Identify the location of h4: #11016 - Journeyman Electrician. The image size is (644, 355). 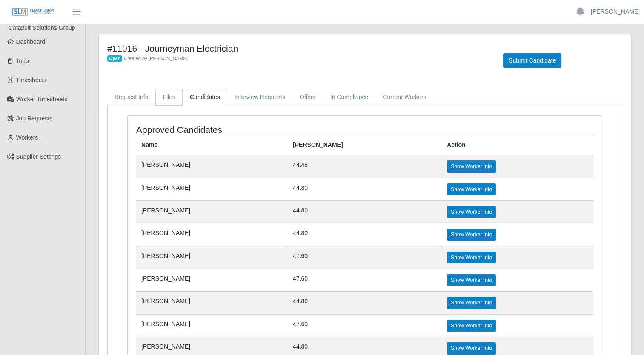
(299, 48).